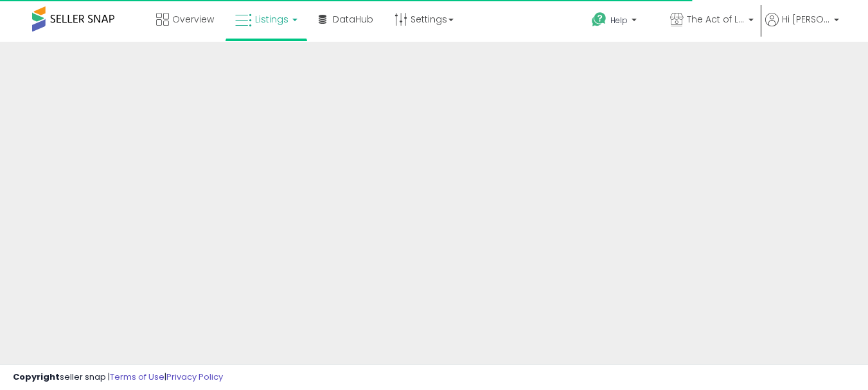 Image resolution: width=868 pixels, height=390 pixels. I want to click on div: seller snap | |, so click(117, 377).